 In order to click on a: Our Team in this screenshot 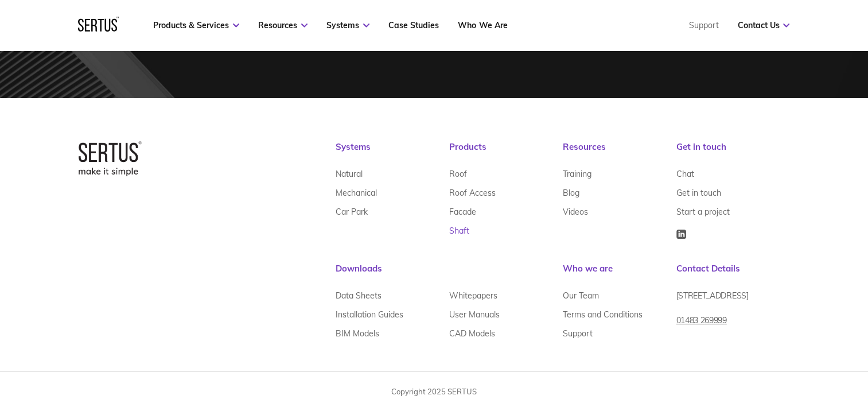, I will do `click(580, 295)`.